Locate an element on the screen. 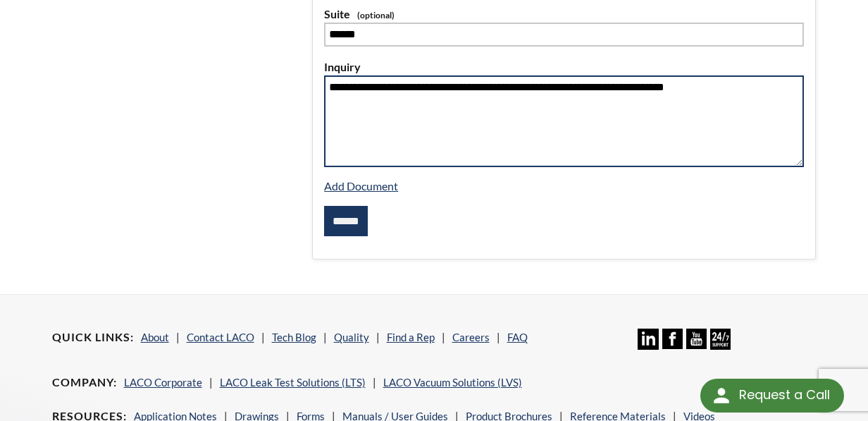  label: Inquiry is located at coordinates (564, 67).